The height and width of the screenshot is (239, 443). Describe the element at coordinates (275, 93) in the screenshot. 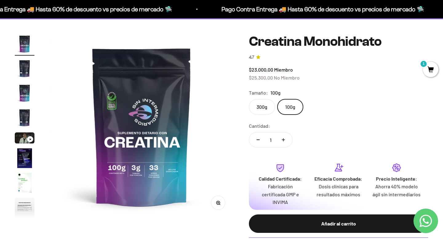

I see `span: 100g` at that location.